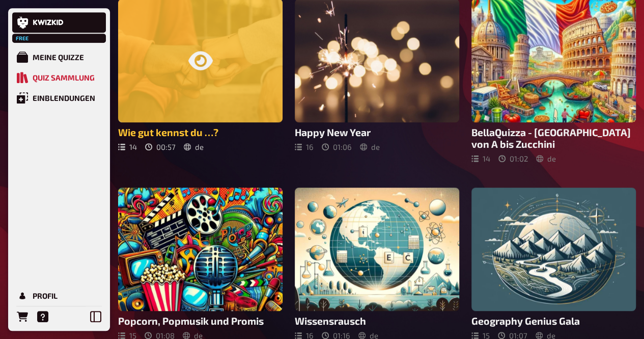 This screenshot has height=339, width=644. I want to click on div: 01 : 06, so click(336, 147).